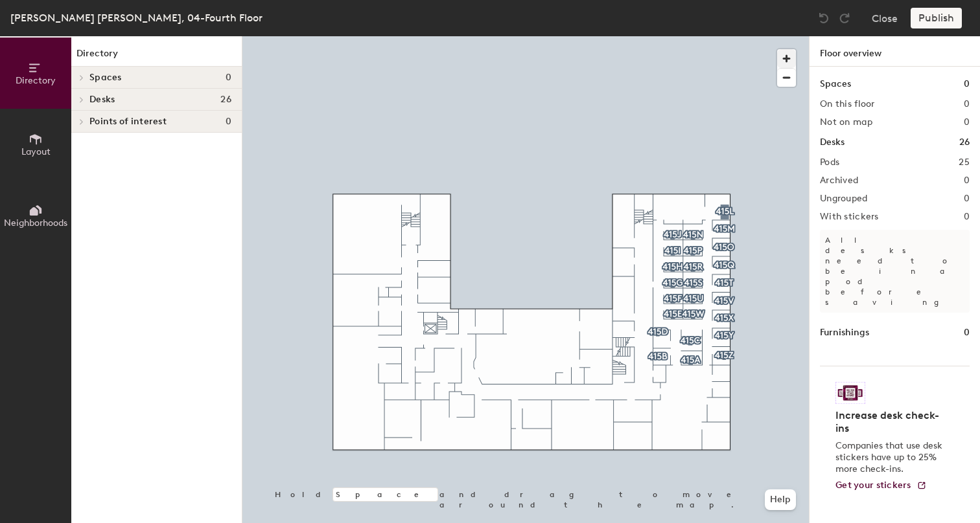 This screenshot has height=523, width=980. What do you see at coordinates (106, 78) in the screenshot?
I see `span: Spaces` at bounding box center [106, 78].